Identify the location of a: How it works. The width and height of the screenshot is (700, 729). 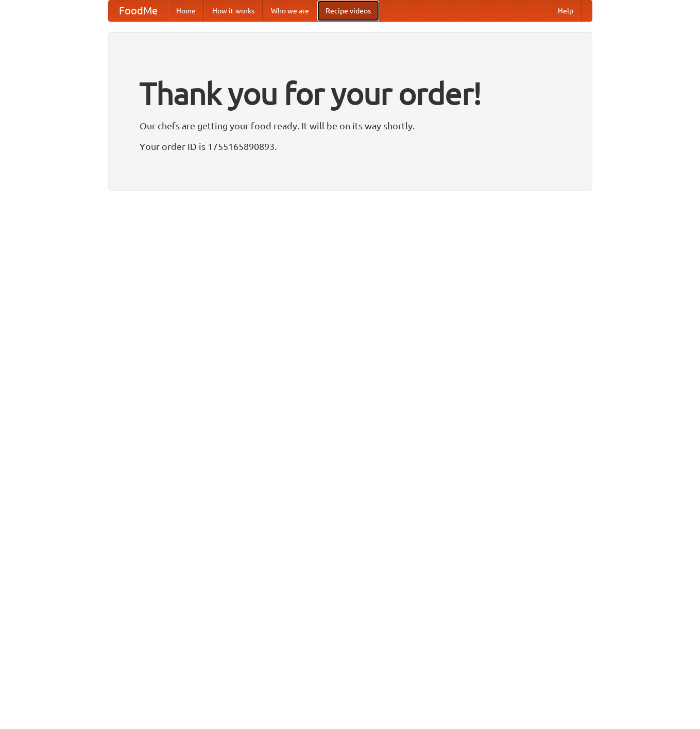
(233, 11).